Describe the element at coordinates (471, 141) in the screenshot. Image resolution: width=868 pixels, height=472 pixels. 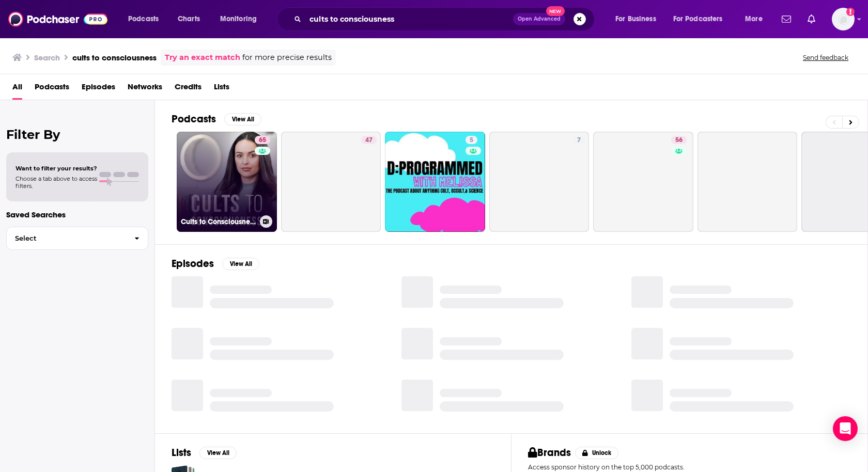
I see `span: 5` at that location.